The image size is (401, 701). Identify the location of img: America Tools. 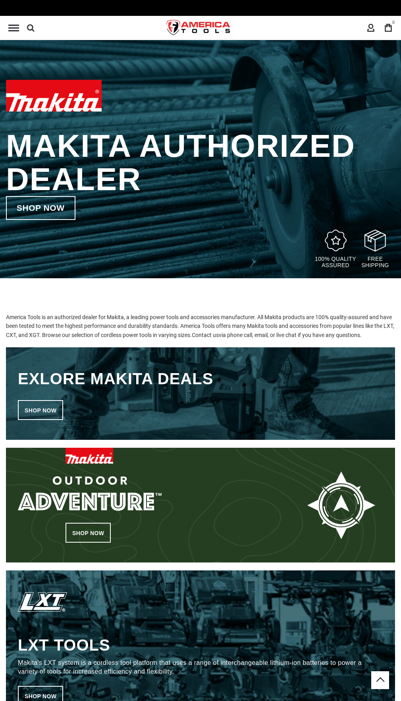
(199, 28).